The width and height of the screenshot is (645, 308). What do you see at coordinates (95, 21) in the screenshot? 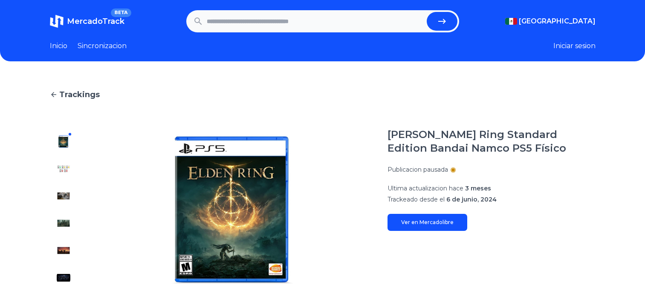
I see `span: MercadoTrack` at bounding box center [95, 21].